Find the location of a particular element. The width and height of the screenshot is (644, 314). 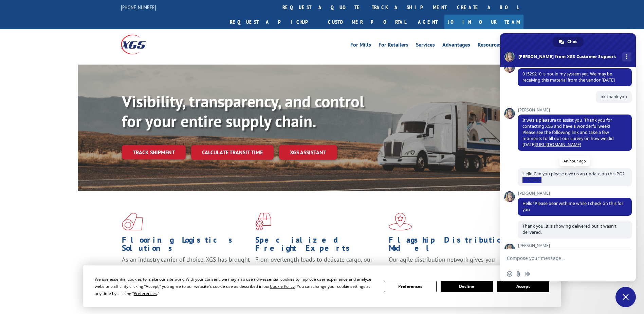

textarea: Compose your message... is located at coordinates (560, 258).